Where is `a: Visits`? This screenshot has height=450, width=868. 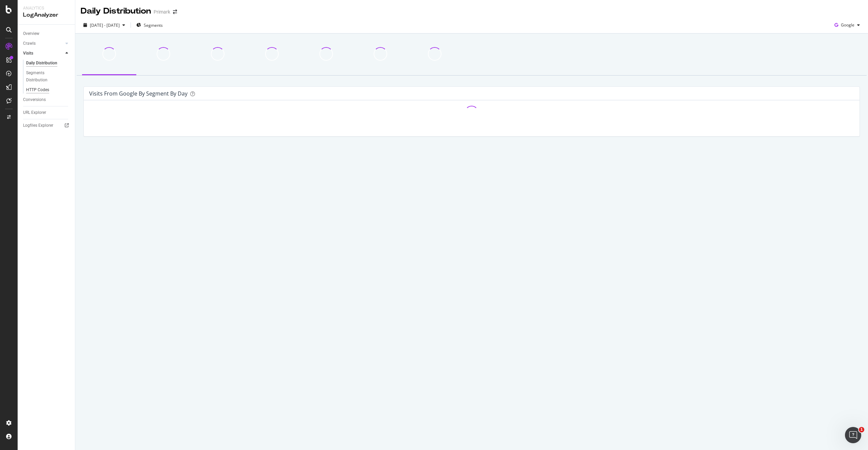 a: Visits is located at coordinates (43, 53).